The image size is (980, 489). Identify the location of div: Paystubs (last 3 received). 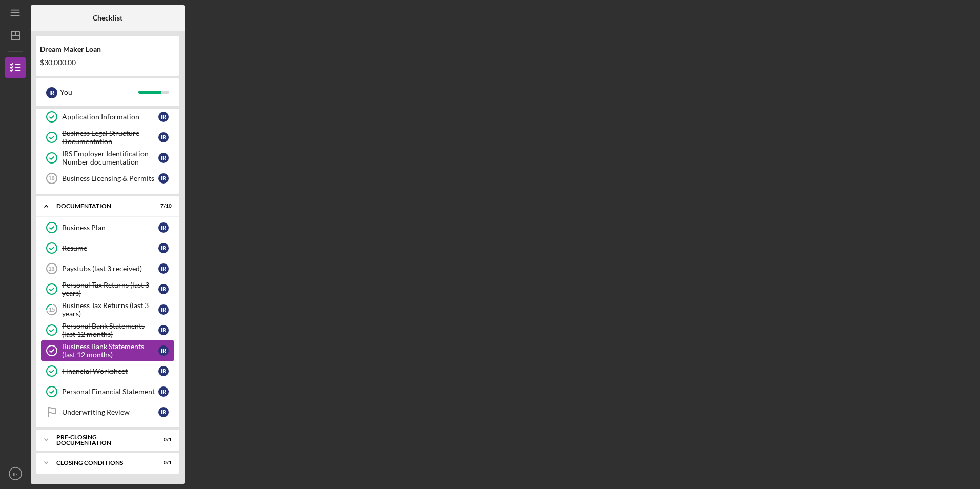
(110, 269).